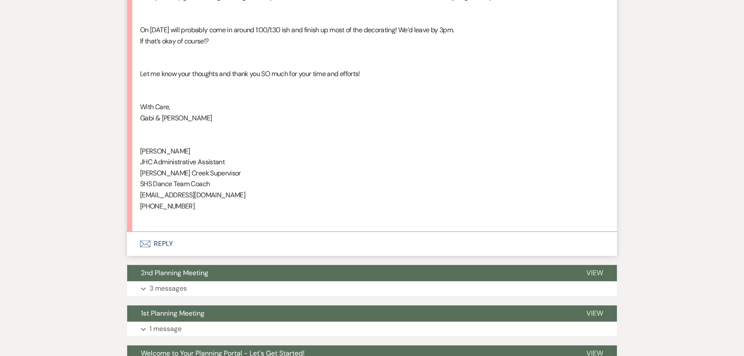  What do you see at coordinates (350, 273) in the screenshot?
I see `button: 2nd Planning Meeting` at bounding box center [350, 273].